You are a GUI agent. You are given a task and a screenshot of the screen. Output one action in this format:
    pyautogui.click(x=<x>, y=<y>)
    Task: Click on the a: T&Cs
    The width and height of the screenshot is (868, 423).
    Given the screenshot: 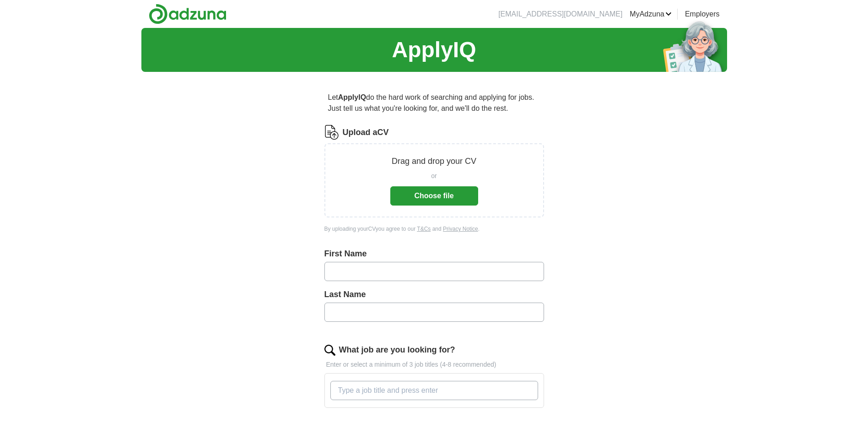 What is the action you would take?
    pyautogui.click(x=424, y=229)
    